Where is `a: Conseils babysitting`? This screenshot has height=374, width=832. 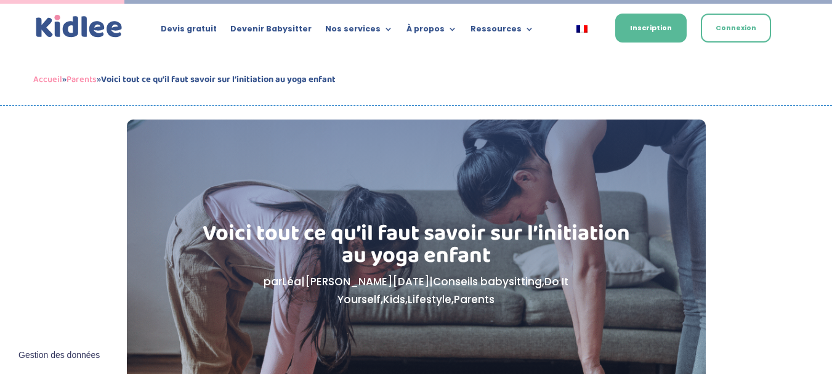 a: Conseils babysitting is located at coordinates (487, 281).